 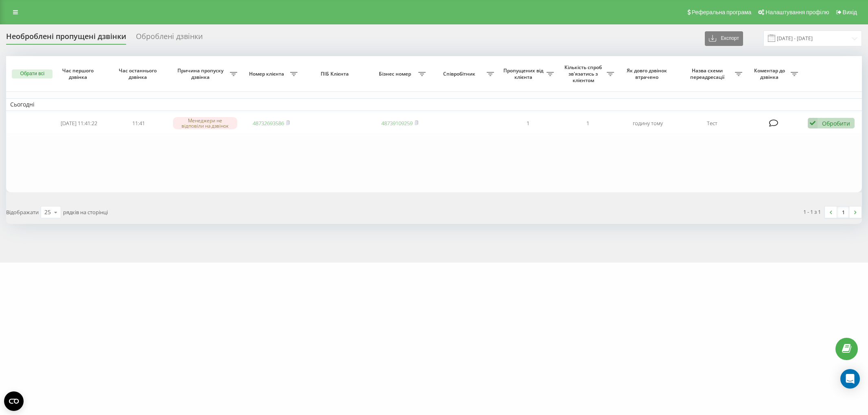 What do you see at coordinates (708, 73) in the screenshot?
I see `span: Назва схеми переадресації` at bounding box center [708, 73].